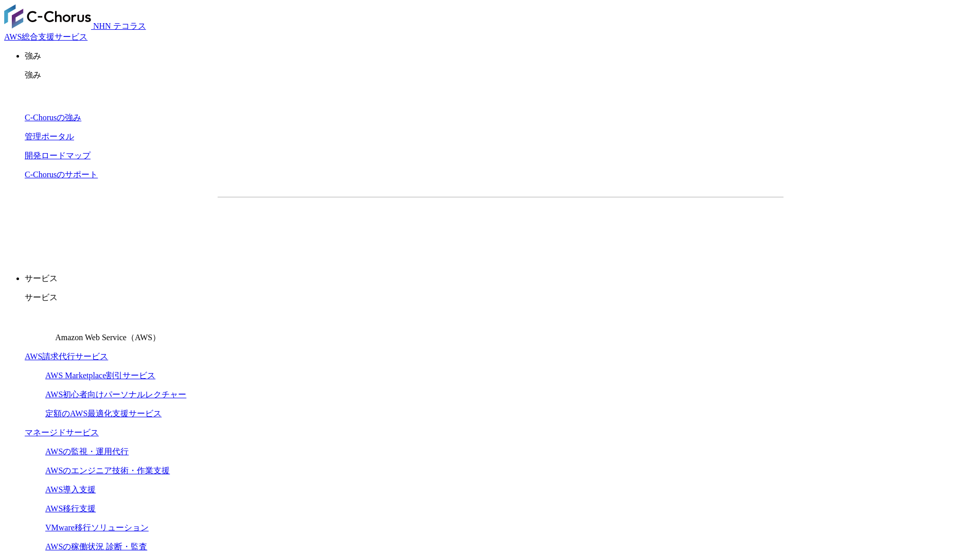 This screenshot has height=555, width=980. What do you see at coordinates (88, 451) in the screenshot?
I see `a: AWSの監視・運用代行` at bounding box center [88, 451].